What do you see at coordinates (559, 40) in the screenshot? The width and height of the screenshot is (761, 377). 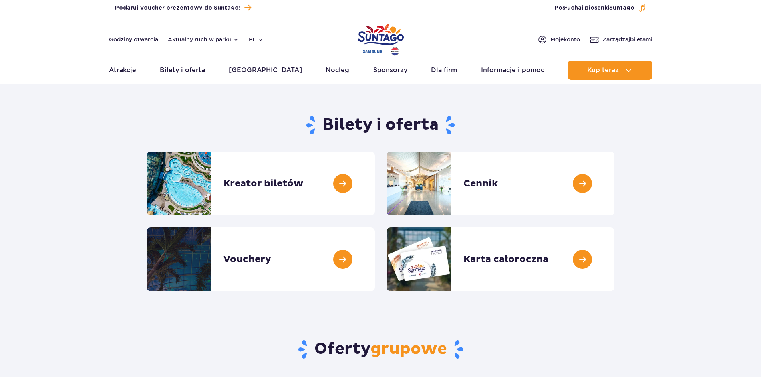 I see `a: Mojekonto` at bounding box center [559, 40].